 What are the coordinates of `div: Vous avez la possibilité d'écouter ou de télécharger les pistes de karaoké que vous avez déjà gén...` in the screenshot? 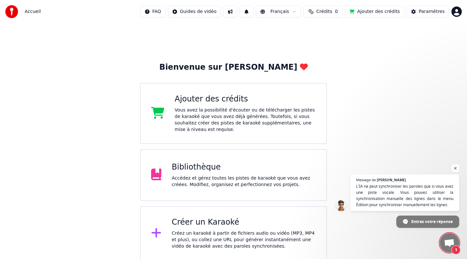 It's located at (245, 120).